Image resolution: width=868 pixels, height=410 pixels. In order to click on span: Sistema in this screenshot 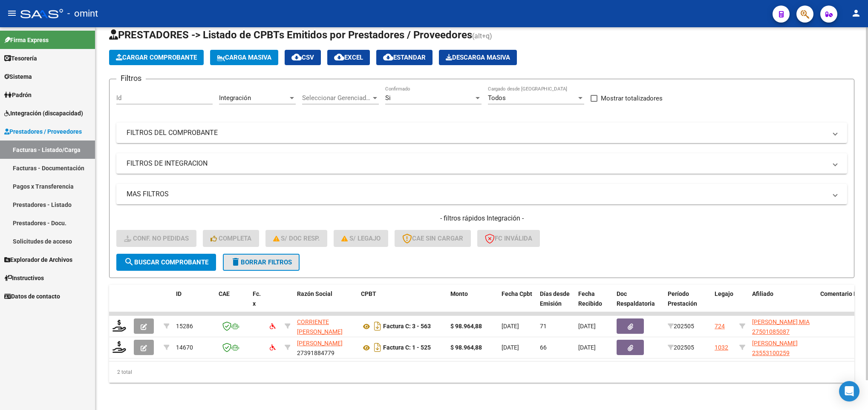, I will do `click(18, 76)`.